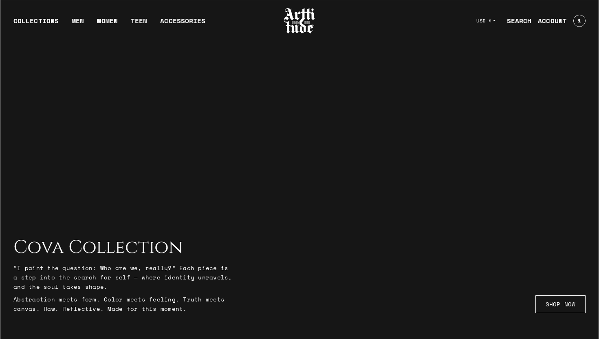 Image resolution: width=599 pixels, height=339 pixels. What do you see at coordinates (516, 21) in the screenshot?
I see `a: SEARCH` at bounding box center [516, 21].